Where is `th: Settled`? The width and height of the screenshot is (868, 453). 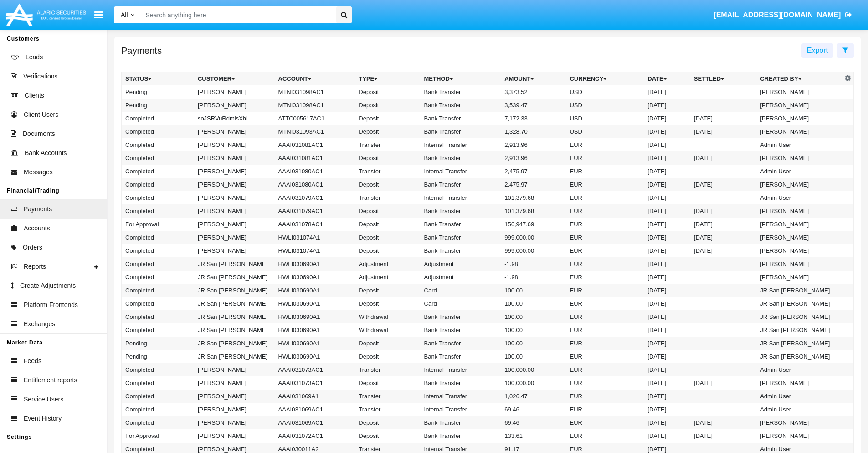 th: Settled is located at coordinates (723, 79).